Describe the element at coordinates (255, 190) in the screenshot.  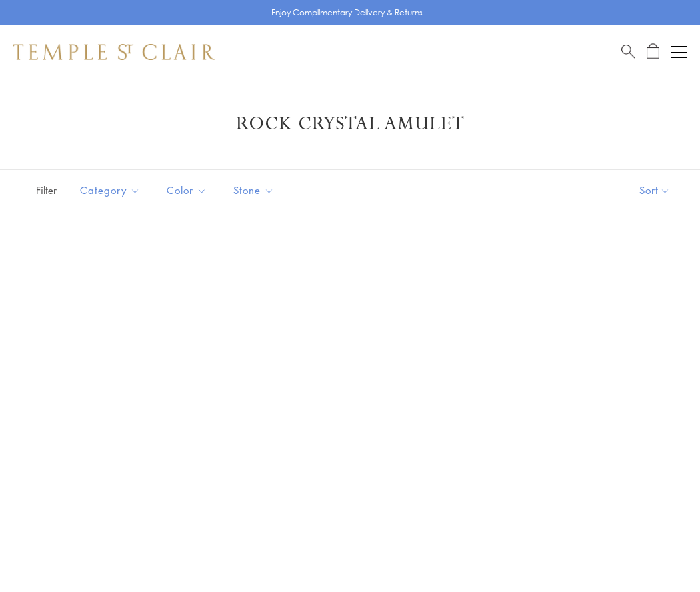
I see `span: Stone` at that location.